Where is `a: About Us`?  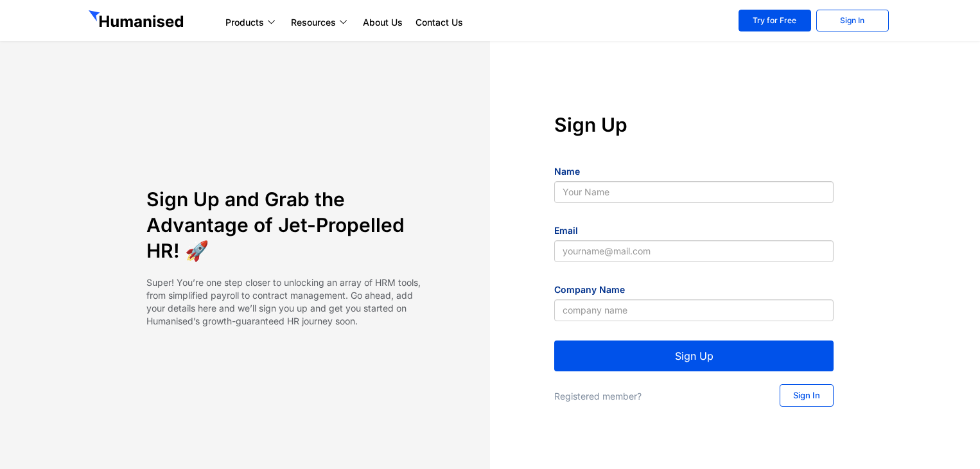 a: About Us is located at coordinates (383, 22).